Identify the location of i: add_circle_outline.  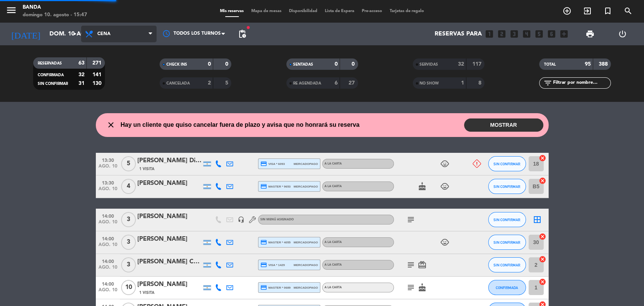
(567, 11).